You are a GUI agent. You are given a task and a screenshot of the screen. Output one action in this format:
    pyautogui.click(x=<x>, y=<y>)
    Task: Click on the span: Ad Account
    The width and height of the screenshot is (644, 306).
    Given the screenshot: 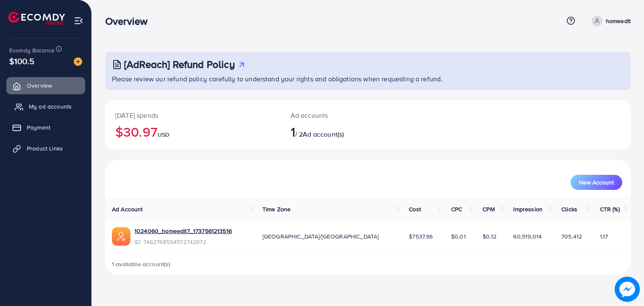 What is the action you would take?
    pyautogui.click(x=128, y=209)
    